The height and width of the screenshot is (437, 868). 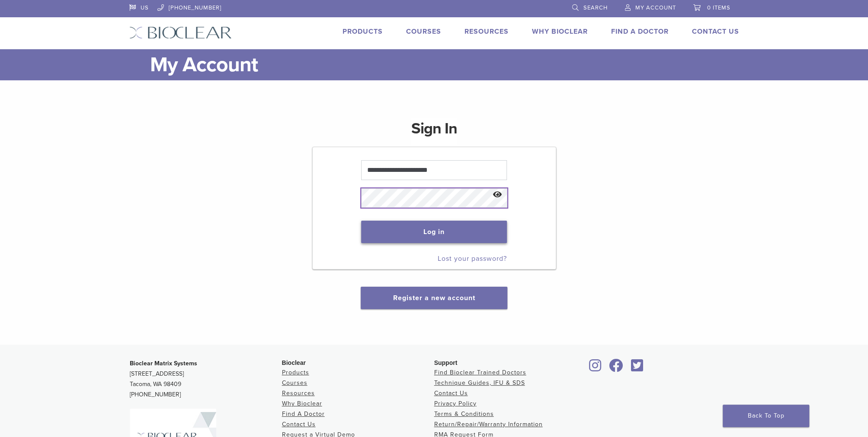 What do you see at coordinates (497, 195) in the screenshot?
I see `button: Show password` at bounding box center [497, 195].